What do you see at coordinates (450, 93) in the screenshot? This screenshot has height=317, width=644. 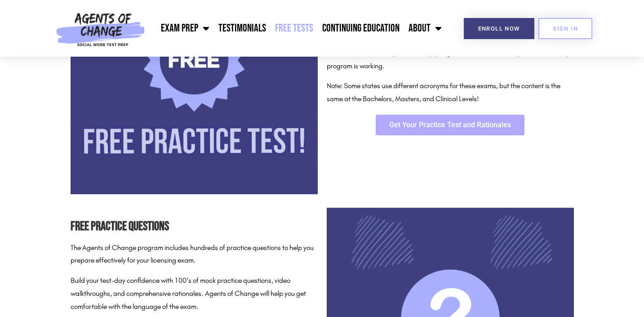 I see `p: Note: Some states use different acronyms for these exams, but the content is the same at the Bach...` at bounding box center [450, 93].